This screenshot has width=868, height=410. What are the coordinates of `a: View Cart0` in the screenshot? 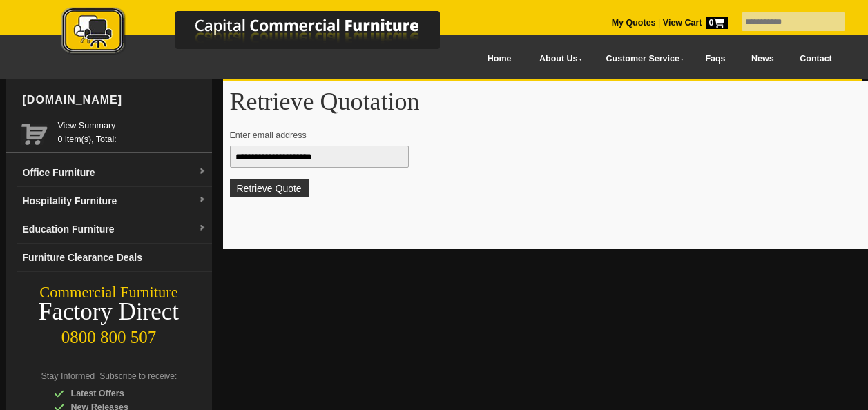 It's located at (693, 22).